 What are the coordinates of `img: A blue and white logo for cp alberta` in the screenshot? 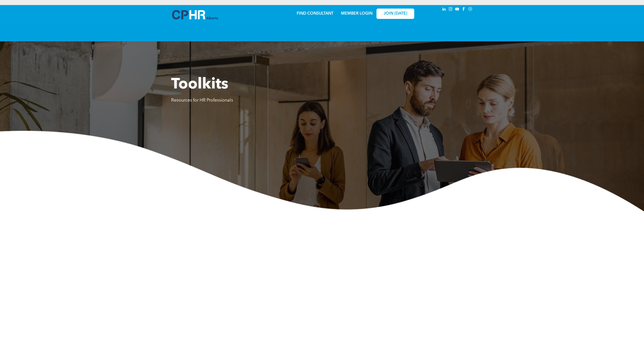 It's located at (195, 15).